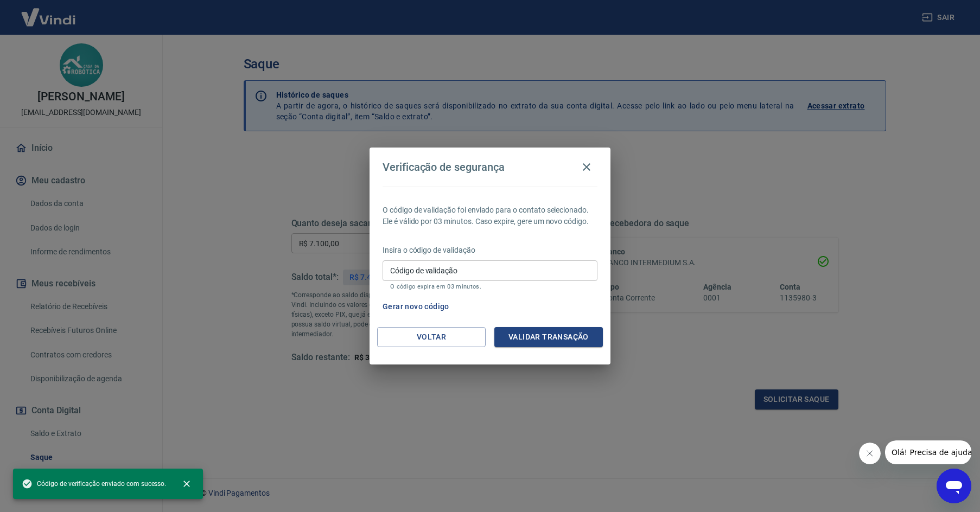 The image size is (980, 512). Describe the element at coordinates (490, 286) in the screenshot. I see `p: O código expira em 03 minutos.` at that location.